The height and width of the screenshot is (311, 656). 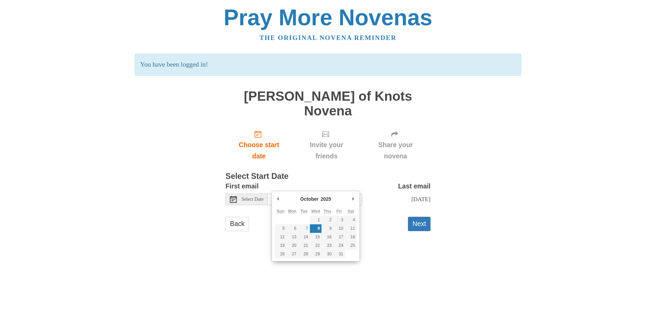 I want to click on button: 16, so click(x=327, y=237).